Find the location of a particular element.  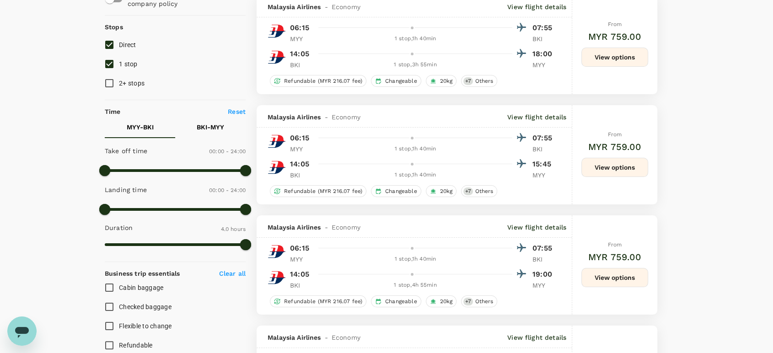

span: 4.0 hours is located at coordinates (233, 229).